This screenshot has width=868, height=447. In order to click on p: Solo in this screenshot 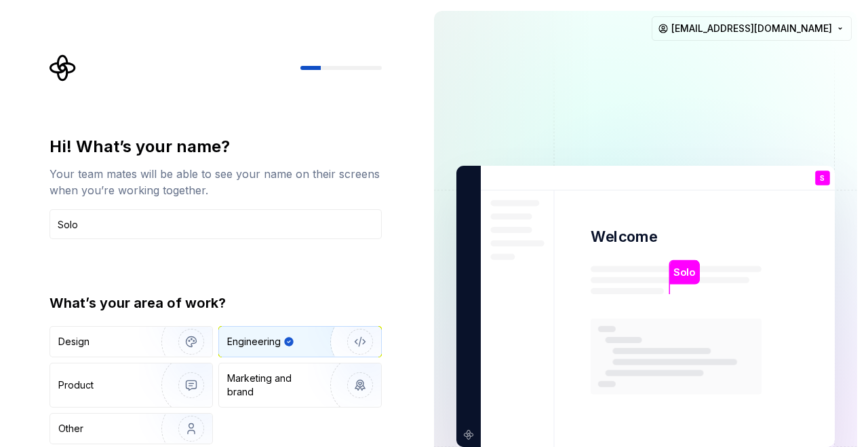, I will do `click(685, 272)`.